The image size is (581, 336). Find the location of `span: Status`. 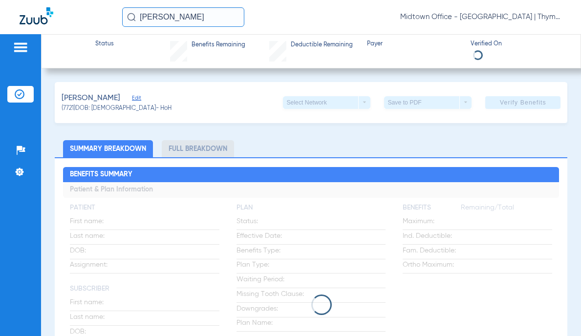

span: Status is located at coordinates (105, 44).